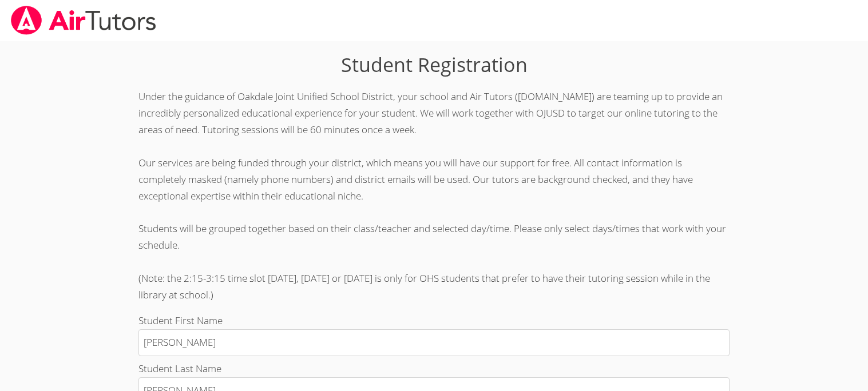  Describe the element at coordinates (180, 320) in the screenshot. I see `span: Student First Name` at that location.